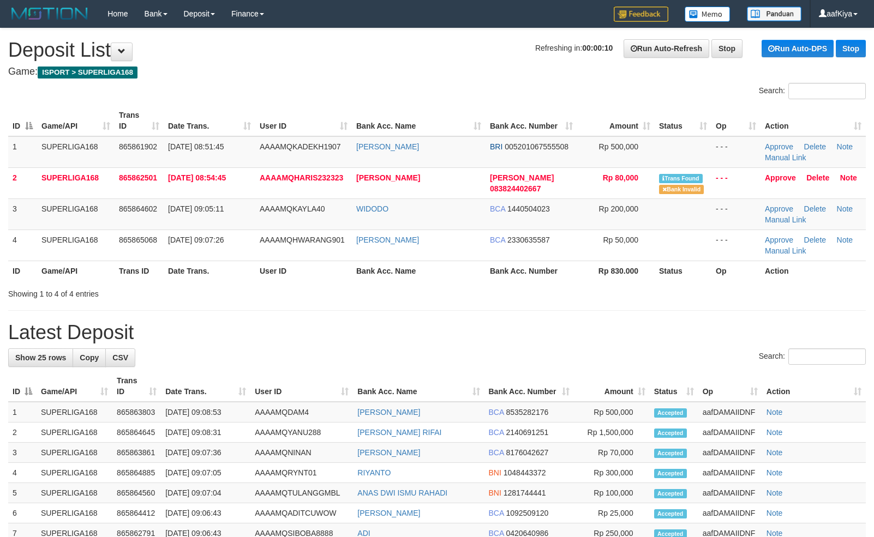 The image size is (874, 537). What do you see at coordinates (774, 14) in the screenshot?
I see `img: panduan.png` at bounding box center [774, 14].